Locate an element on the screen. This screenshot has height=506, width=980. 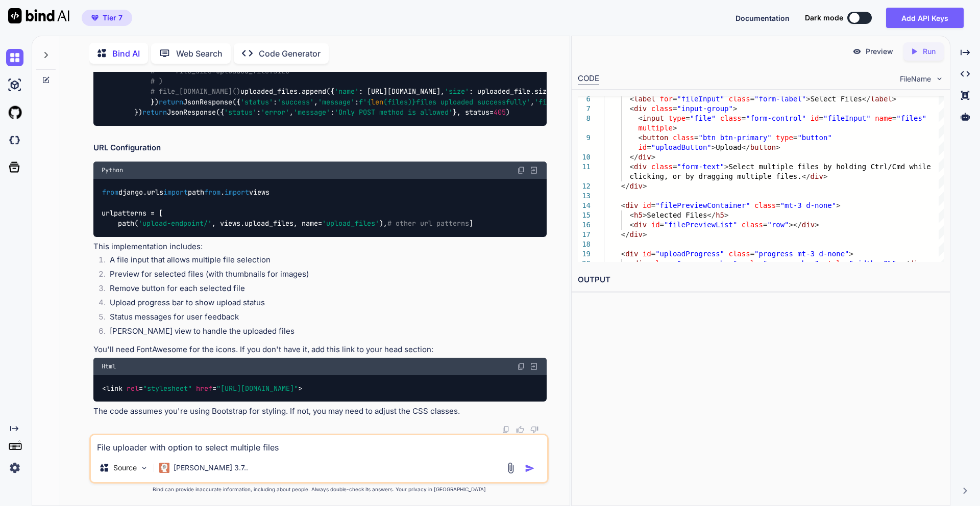
span: 405 is located at coordinates (499, 112).